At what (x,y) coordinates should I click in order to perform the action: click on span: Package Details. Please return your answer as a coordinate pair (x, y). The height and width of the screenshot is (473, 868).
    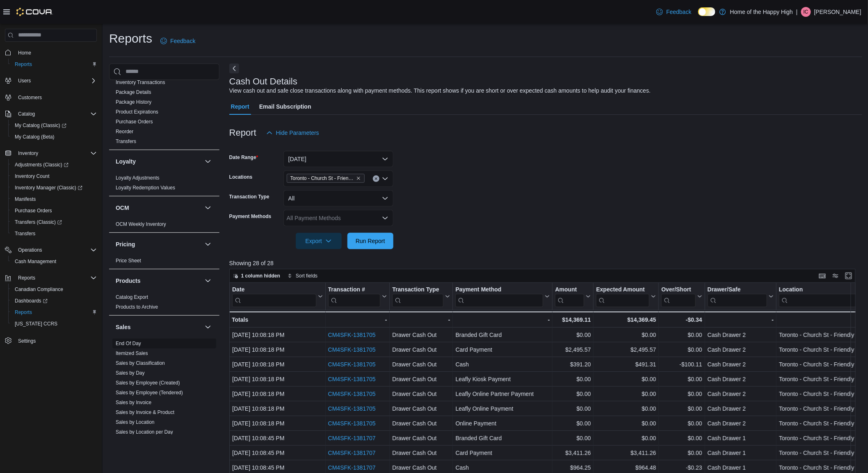
    Looking at the image, I should click on (133, 92).